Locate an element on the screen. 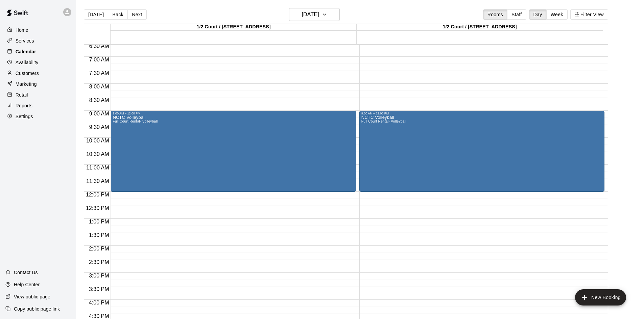  button: Next is located at coordinates (137, 15).